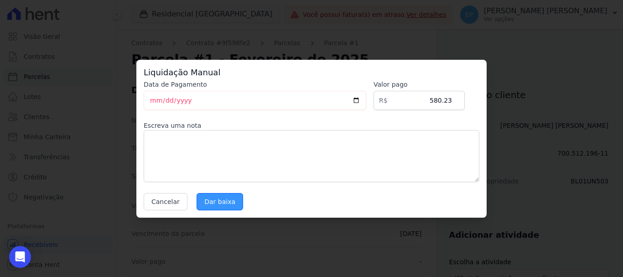 This screenshot has height=277, width=623. What do you see at coordinates (311, 73) in the screenshot?
I see `h3: Liquidação Manual` at bounding box center [311, 73].